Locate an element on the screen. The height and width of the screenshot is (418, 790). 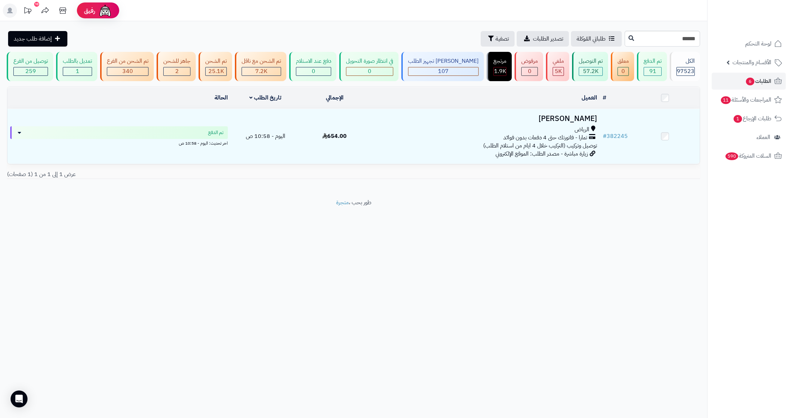
a: تعديل بالطلب 1 is located at coordinates (77, 66).